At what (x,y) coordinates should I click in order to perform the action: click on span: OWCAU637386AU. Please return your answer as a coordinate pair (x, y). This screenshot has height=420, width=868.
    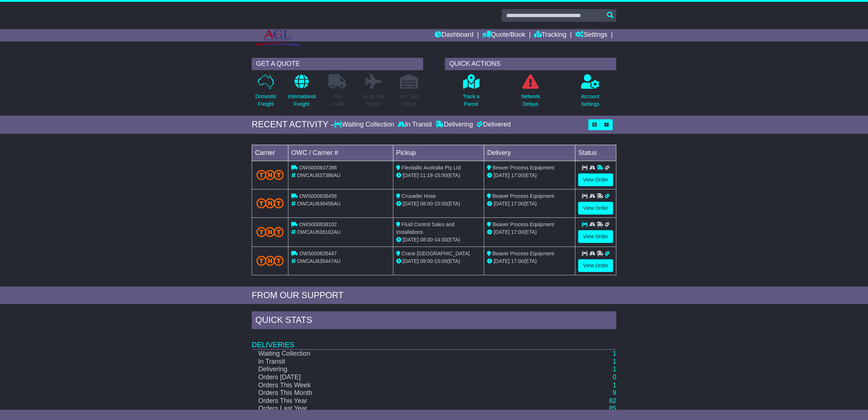
    Looking at the image, I should click on (319, 175).